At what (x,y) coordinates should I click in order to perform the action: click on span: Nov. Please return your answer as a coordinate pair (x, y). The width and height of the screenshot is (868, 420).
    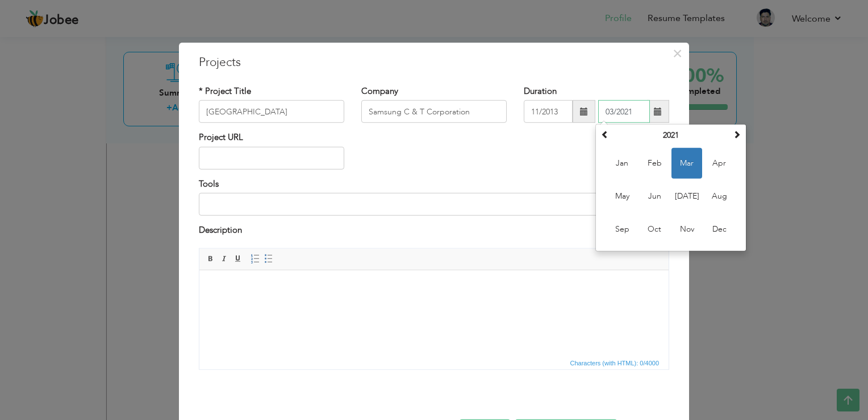
    Looking at the image, I should click on (687, 229).